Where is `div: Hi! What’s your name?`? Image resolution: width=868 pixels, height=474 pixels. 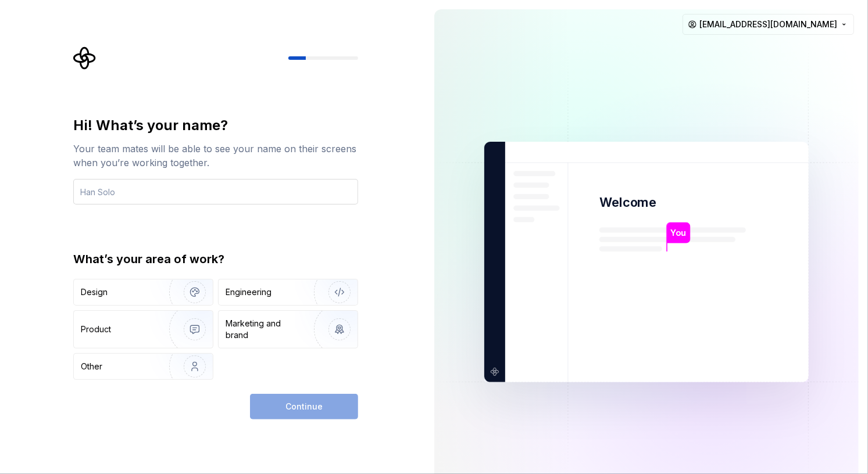 div: Hi! What’s your name? is located at coordinates (216, 126).